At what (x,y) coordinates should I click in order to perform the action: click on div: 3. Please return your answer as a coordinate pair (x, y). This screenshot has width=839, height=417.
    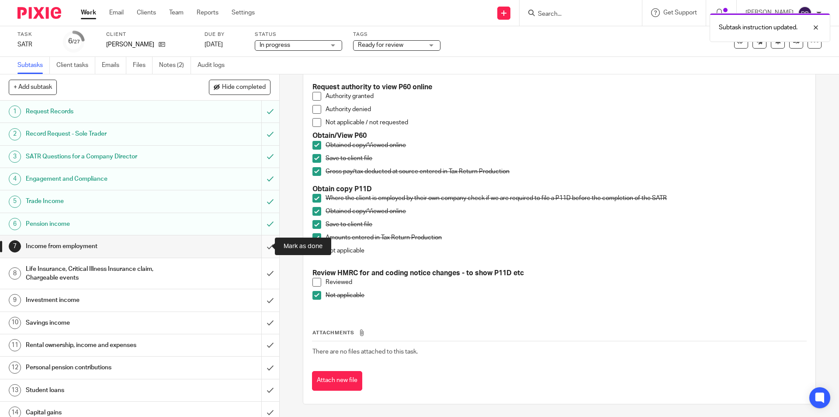
    Looking at the image, I should click on (15, 157).